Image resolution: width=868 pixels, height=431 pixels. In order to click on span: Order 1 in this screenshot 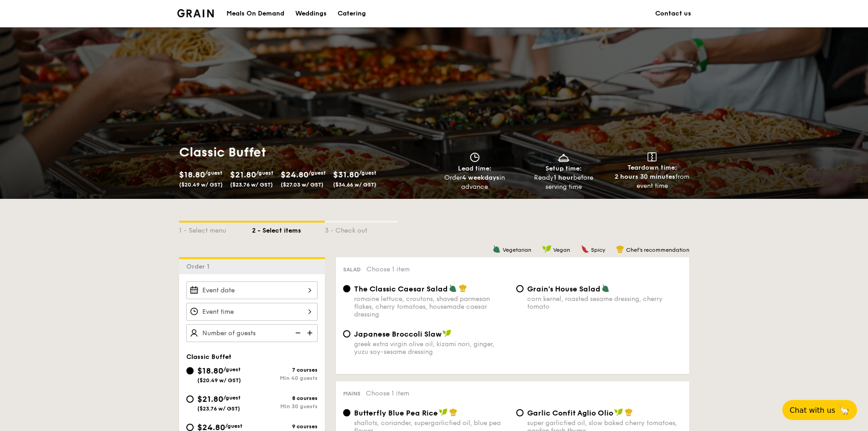, I will do `click(200, 266)`.